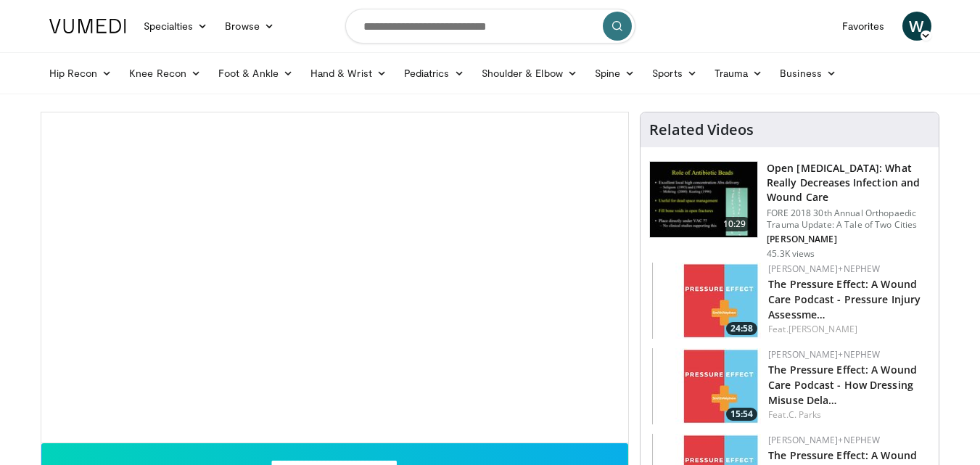 Image resolution: width=980 pixels, height=465 pixels. What do you see at coordinates (433, 74) in the screenshot?
I see `a: Pediatrics` at bounding box center [433, 74].